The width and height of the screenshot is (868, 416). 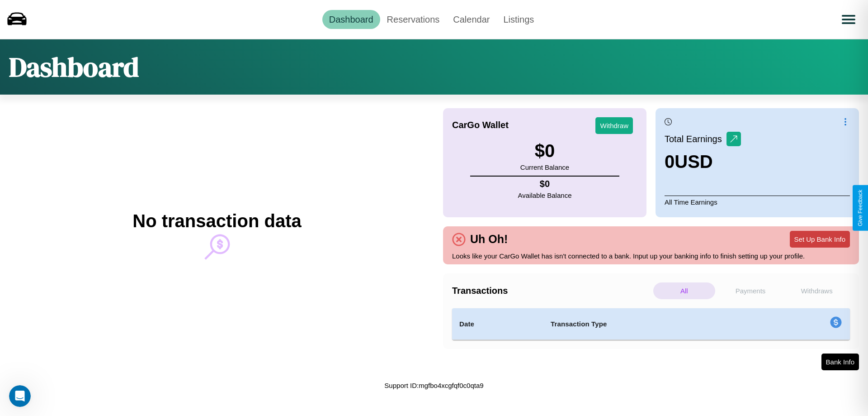 I want to click on h4: Transaction Type, so click(x=653, y=324).